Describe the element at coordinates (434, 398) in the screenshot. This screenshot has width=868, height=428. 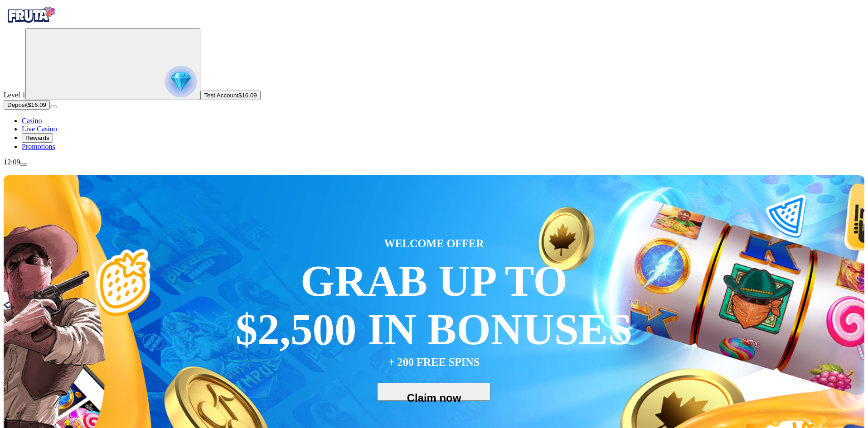
I see `span: Claim now` at that location.